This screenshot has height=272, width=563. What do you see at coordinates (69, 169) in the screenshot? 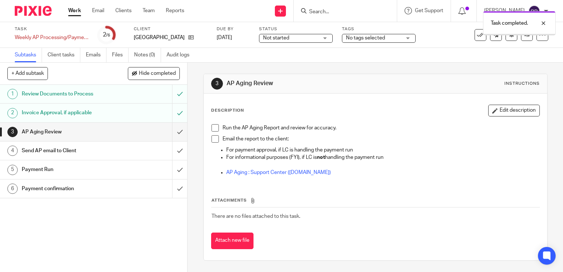
I see `h1: Payment Run` at bounding box center [69, 169].